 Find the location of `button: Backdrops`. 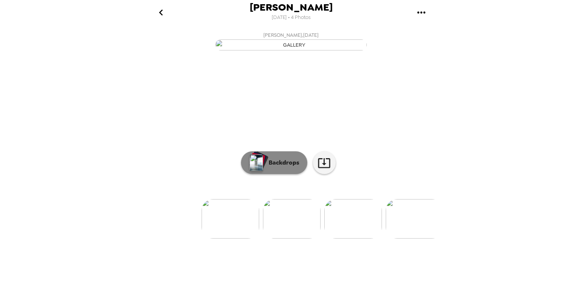

button: Backdrops is located at coordinates (274, 162).